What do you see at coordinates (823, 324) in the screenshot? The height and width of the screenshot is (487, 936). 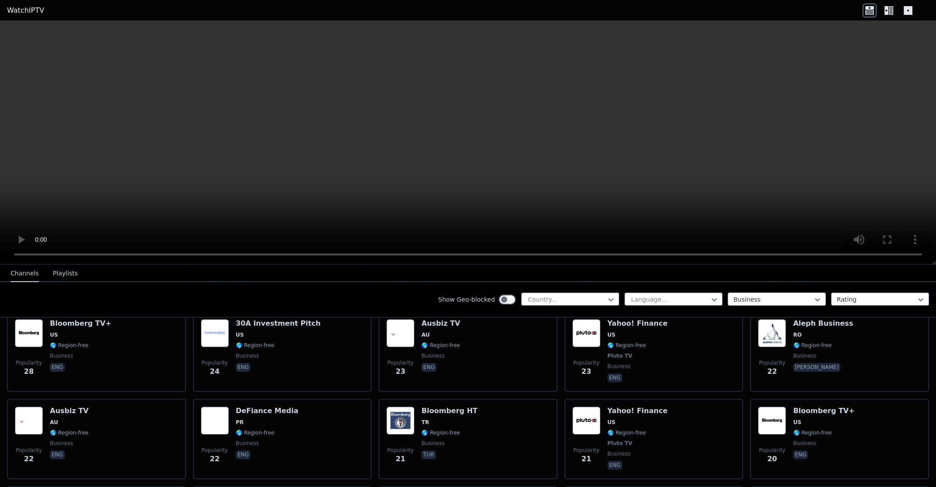 I see `h6: Aleph Business` at bounding box center [823, 324].